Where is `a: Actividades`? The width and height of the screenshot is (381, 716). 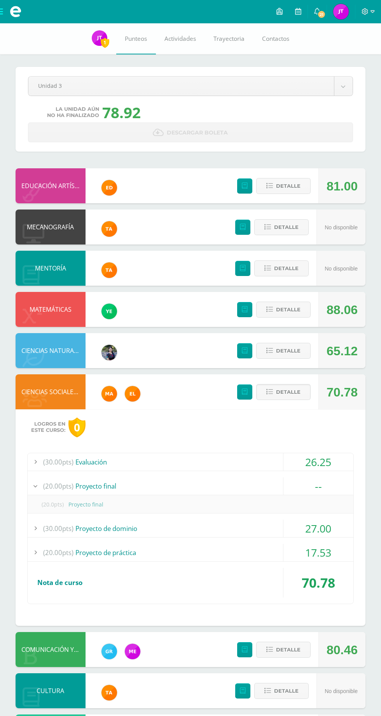
a: Actividades is located at coordinates (180, 39).